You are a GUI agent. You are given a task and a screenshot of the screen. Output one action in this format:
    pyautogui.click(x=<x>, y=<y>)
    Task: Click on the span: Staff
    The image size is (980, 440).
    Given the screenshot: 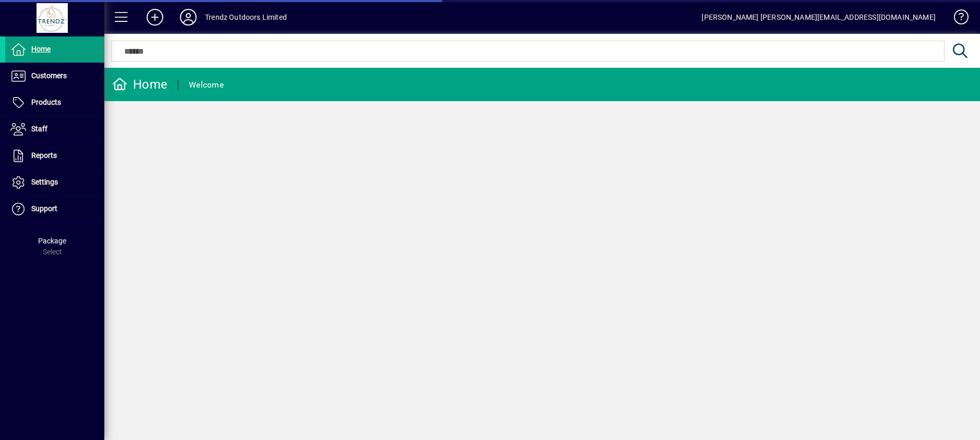 What is the action you would take?
    pyautogui.click(x=39, y=129)
    